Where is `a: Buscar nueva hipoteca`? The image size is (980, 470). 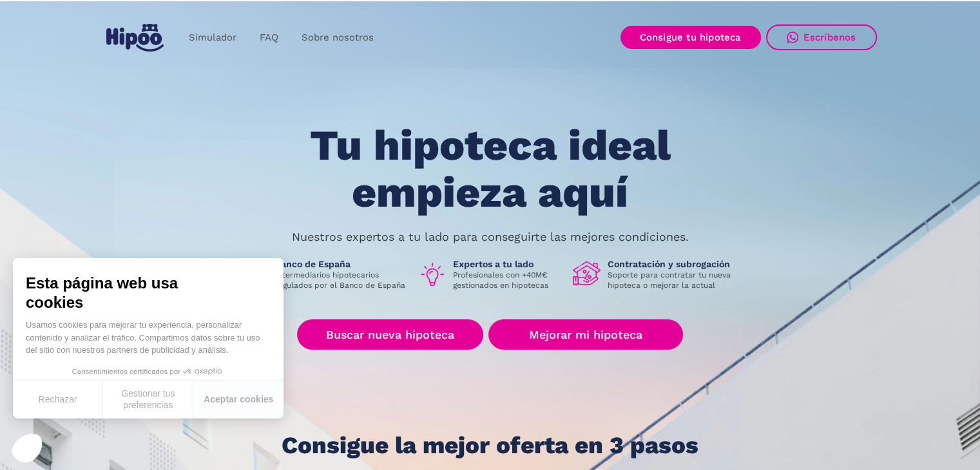
a: Buscar nueva hipoteca is located at coordinates (389, 334).